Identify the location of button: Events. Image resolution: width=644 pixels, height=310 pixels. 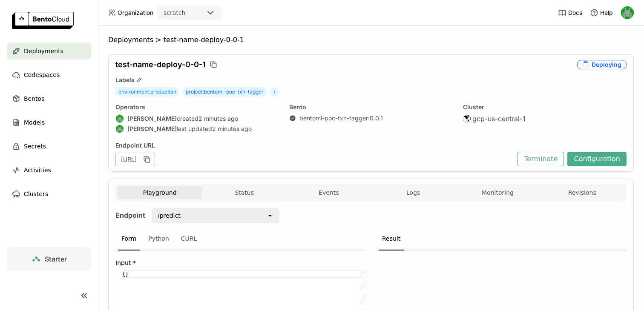
(329, 193).